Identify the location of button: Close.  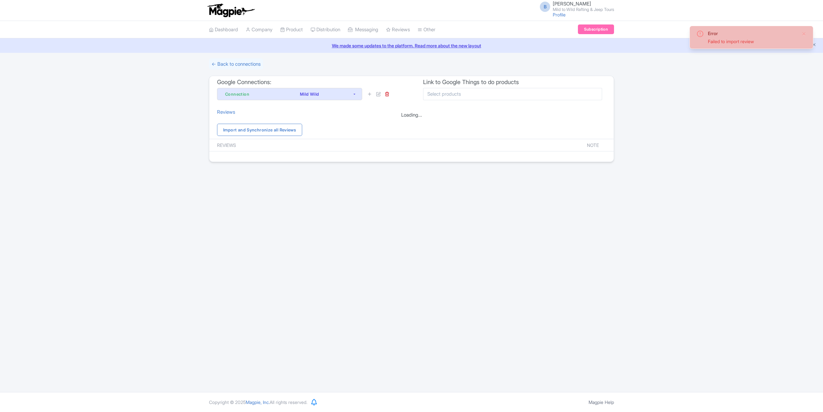
(804, 34).